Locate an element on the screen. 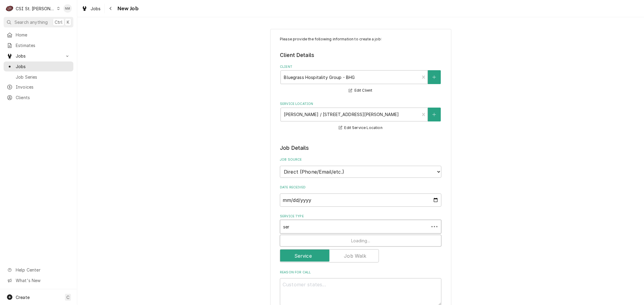 This screenshot has height=305, width=644. div: Service Location is located at coordinates (361, 116).